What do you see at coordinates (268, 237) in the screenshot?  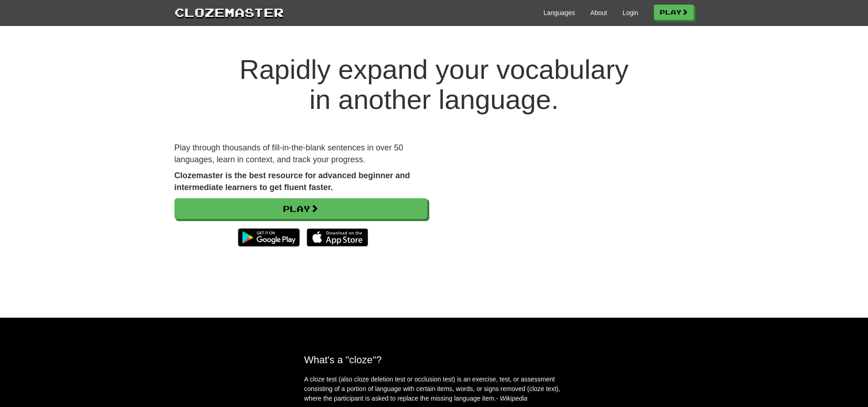 I see `img: Get it on Google Play` at bounding box center [268, 237].